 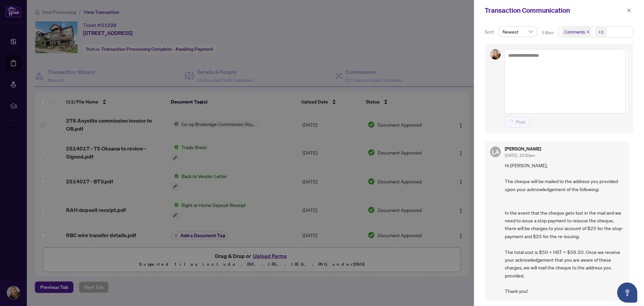 What do you see at coordinates (549, 33) in the screenshot?
I see `p: Filter:` at bounding box center [549, 33].